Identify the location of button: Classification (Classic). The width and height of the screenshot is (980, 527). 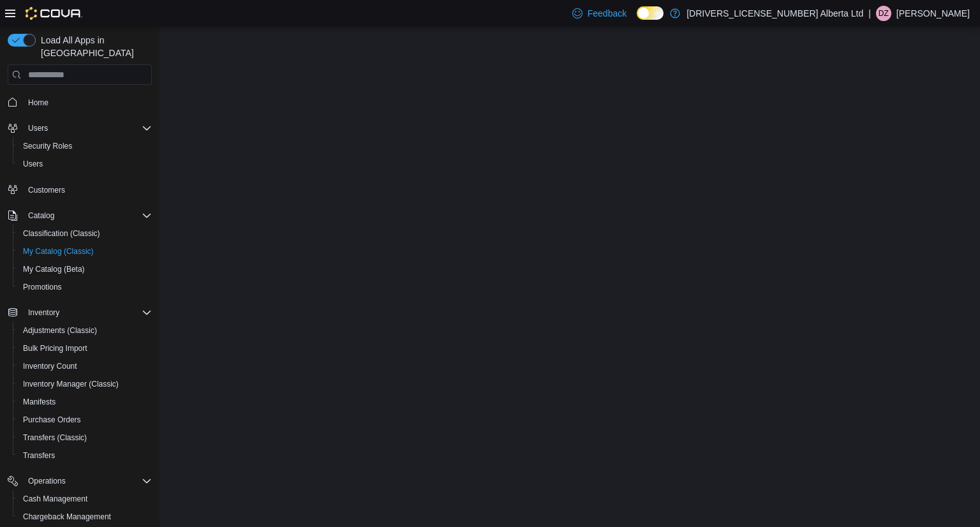
(85, 233).